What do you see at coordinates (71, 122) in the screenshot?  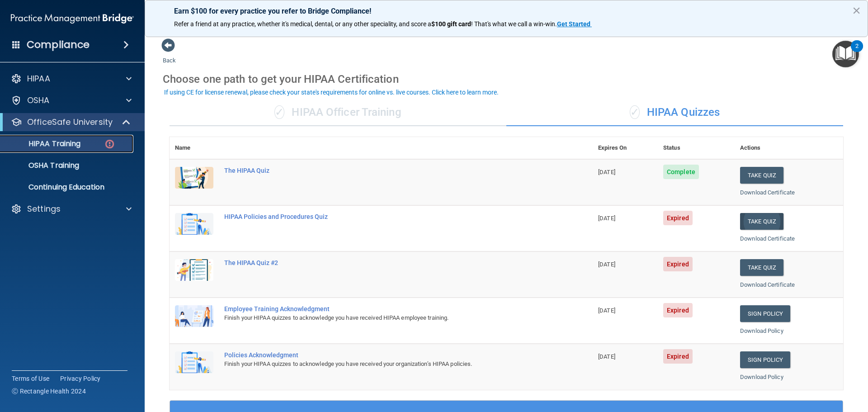 I see `a: OfficeSafe University` at bounding box center [71, 122].